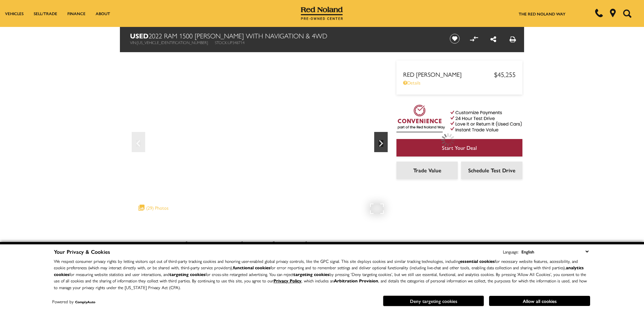 The image size is (644, 311). What do you see at coordinates (356, 280) in the screenshot?
I see `strong: Arbitration Provision` at bounding box center [356, 280].